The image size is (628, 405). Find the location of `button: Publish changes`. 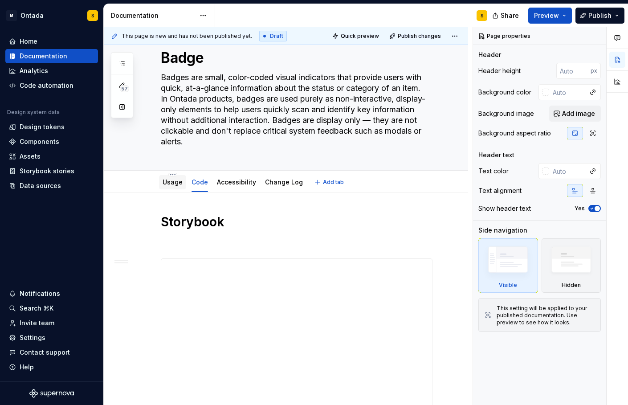

button: Publish changes is located at coordinates (416, 36).